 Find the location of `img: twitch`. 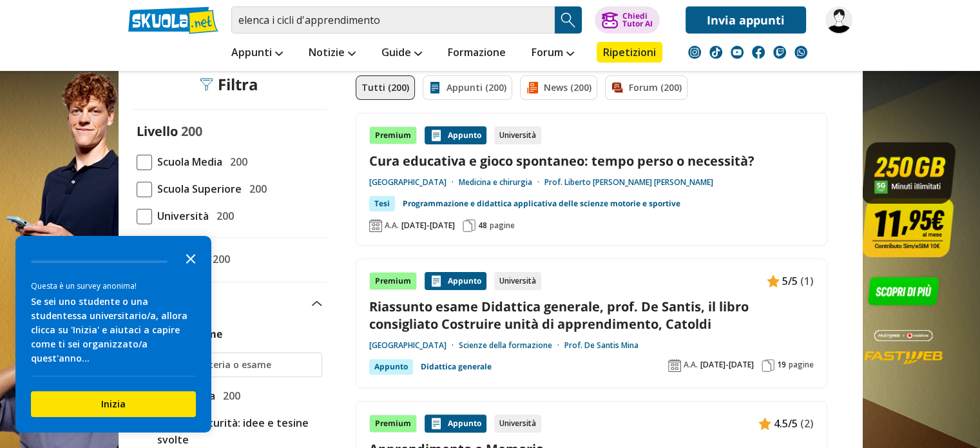

img: twitch is located at coordinates (780, 52).